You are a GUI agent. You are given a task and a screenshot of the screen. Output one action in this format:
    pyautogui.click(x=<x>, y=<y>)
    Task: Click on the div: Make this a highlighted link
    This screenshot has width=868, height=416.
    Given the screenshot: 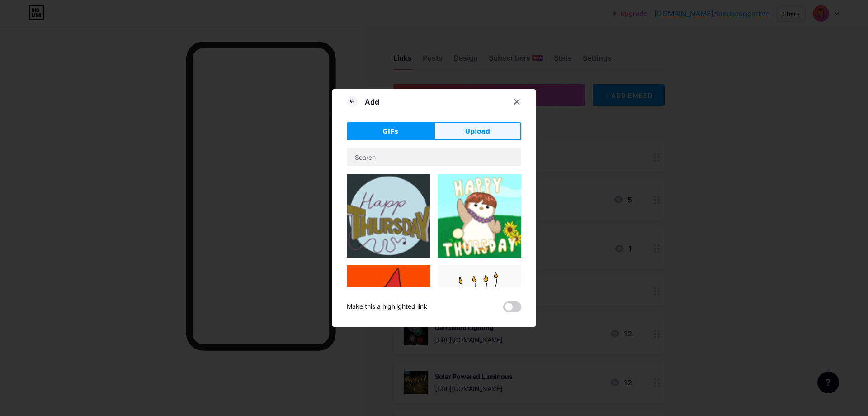 What is the action you would take?
    pyautogui.click(x=387, y=307)
    